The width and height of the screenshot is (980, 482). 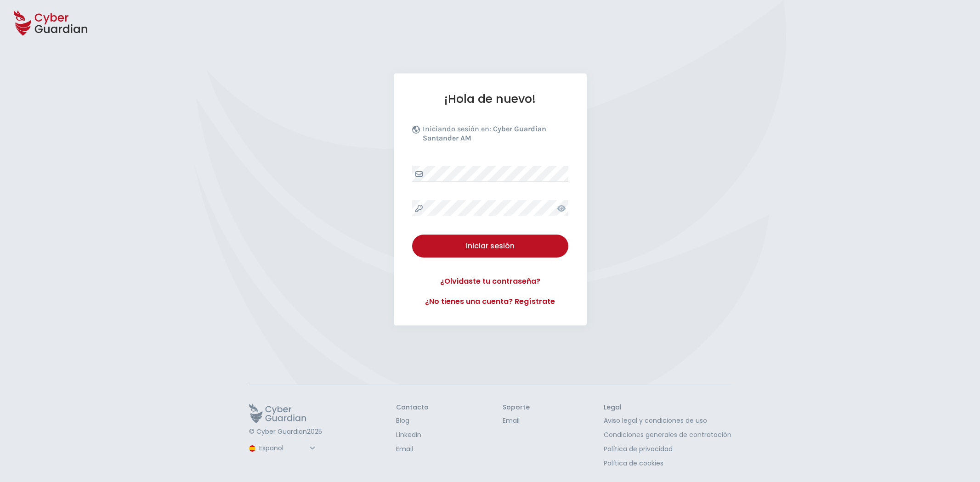 What do you see at coordinates (668, 420) in the screenshot?
I see `a: Aviso legal y condiciones de uso` at bounding box center [668, 420].